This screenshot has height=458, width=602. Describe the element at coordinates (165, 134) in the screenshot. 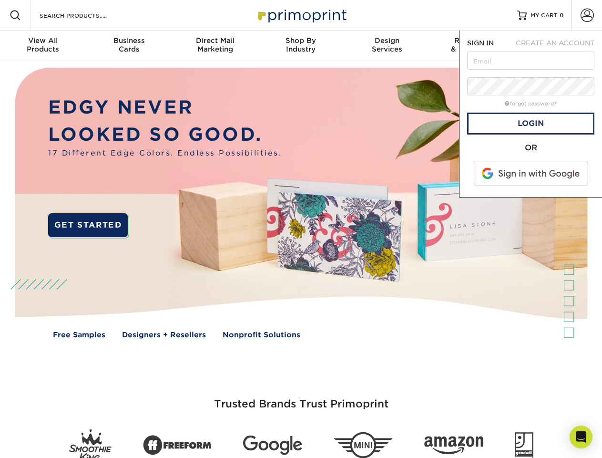

I see `p: LOOKED SO GOOD.` at that location.